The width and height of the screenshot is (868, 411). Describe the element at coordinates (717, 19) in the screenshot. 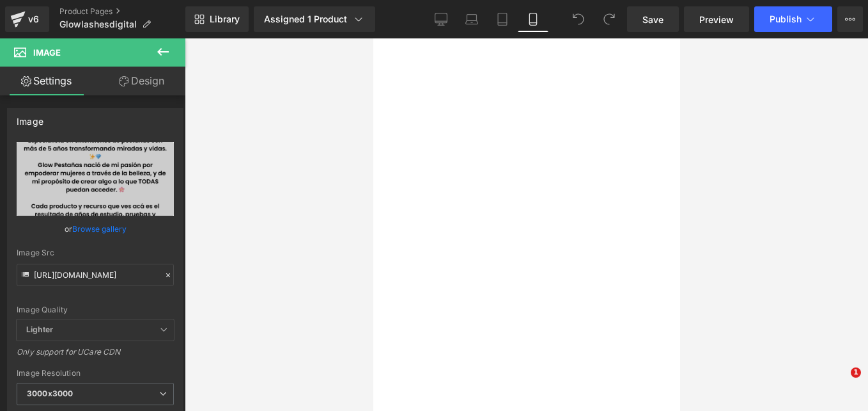

I see `span: Preview` at that location.